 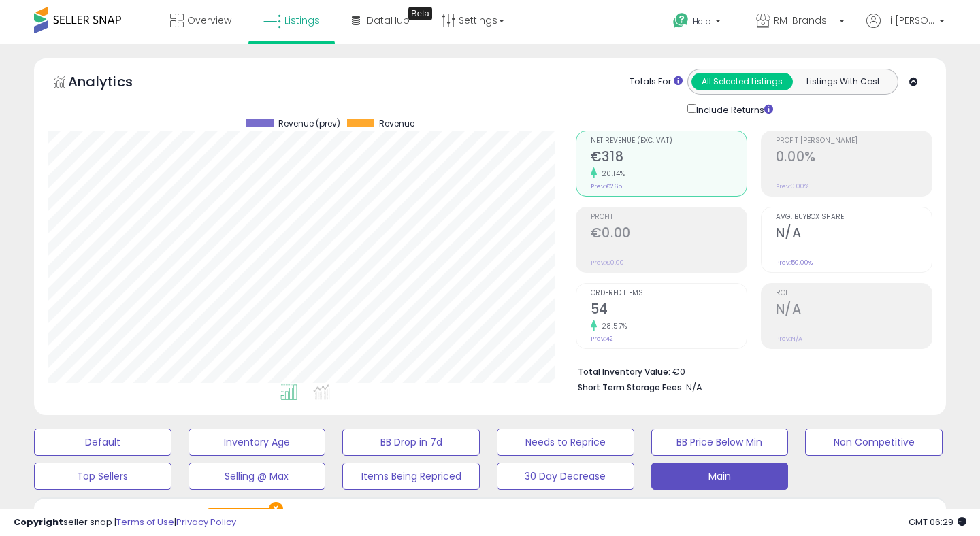 I want to click on div: Include Returns, so click(x=733, y=109).